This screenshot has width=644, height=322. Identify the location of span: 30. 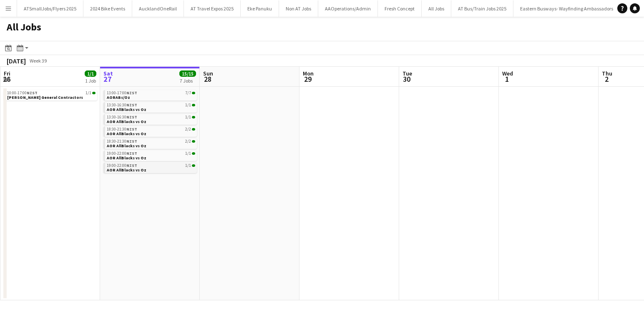
(406, 79).